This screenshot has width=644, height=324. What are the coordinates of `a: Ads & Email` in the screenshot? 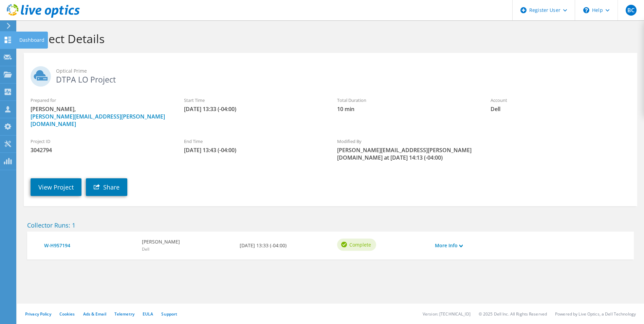 It's located at (95, 314).